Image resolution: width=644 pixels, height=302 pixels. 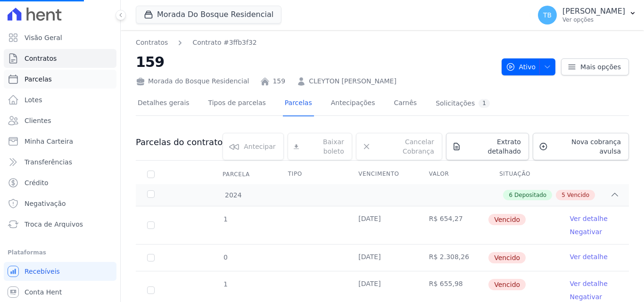 I want to click on span: 5, so click(x=563, y=195).